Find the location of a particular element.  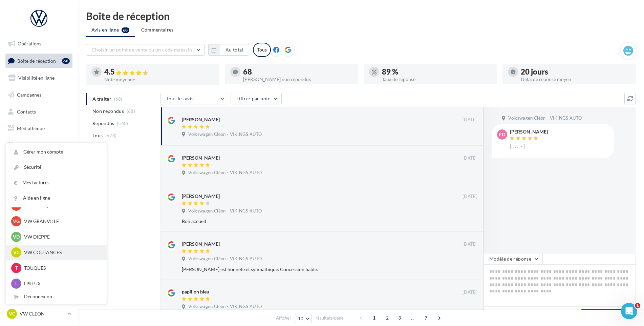

a: Médiathèque is located at coordinates (39, 129).